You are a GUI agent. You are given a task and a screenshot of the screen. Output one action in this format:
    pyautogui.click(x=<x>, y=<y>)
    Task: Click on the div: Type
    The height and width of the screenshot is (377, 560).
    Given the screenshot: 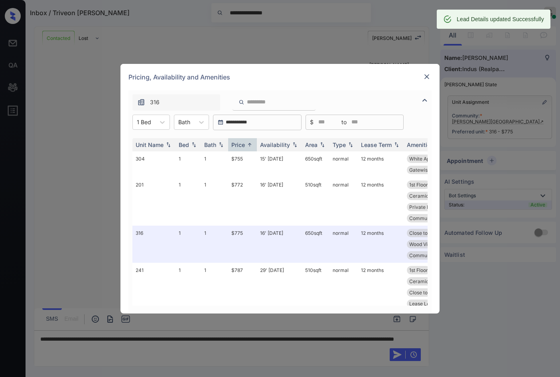 What is the action you would take?
    pyautogui.click(x=339, y=144)
    